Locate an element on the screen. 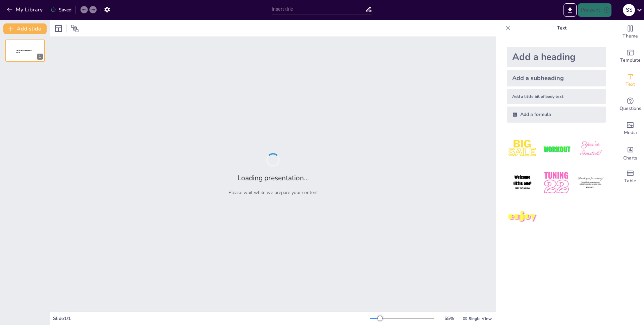 This screenshot has height=325, width=644. div: Slide 1 / 1 is located at coordinates (211, 318).